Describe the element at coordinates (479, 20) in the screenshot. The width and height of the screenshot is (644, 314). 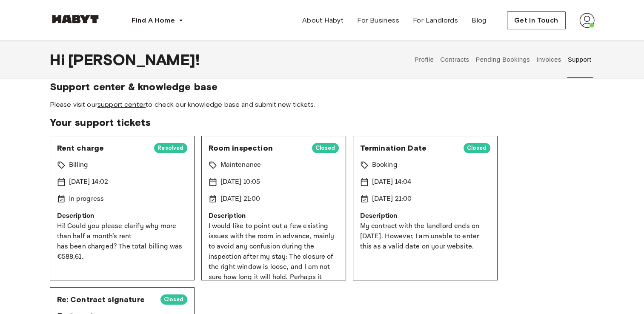
I see `span: Blog` at that location.